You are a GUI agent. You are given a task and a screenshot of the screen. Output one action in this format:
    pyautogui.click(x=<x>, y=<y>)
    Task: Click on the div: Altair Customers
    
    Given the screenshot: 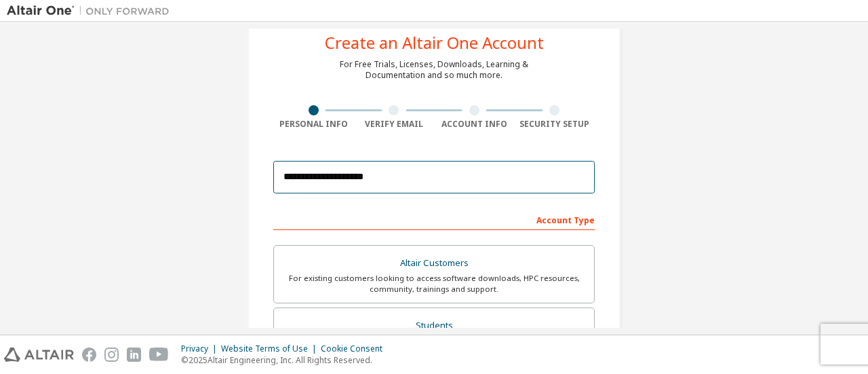 What is the action you would take?
    pyautogui.click(x=434, y=263)
    